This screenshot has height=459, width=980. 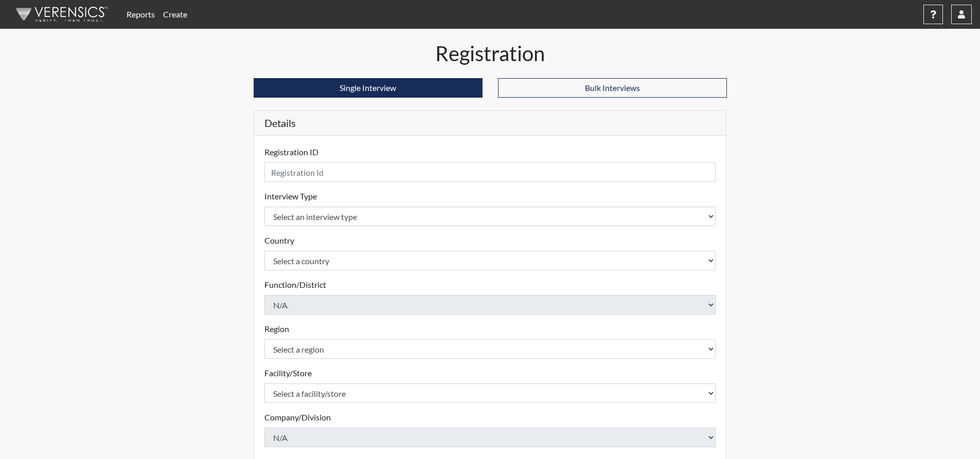 I want to click on label: Company/Division, so click(x=297, y=417).